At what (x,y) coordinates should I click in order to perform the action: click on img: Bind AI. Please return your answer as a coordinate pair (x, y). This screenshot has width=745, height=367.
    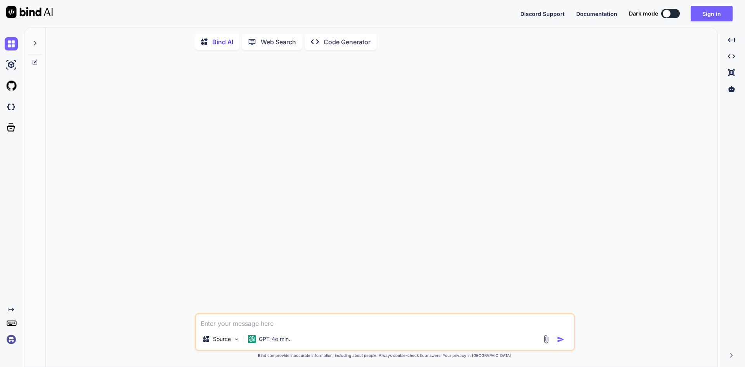
    Looking at the image, I should click on (29, 12).